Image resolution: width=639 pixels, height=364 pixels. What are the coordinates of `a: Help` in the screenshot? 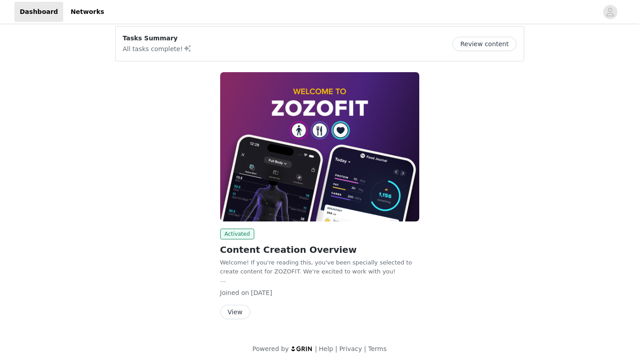 It's located at (326, 349).